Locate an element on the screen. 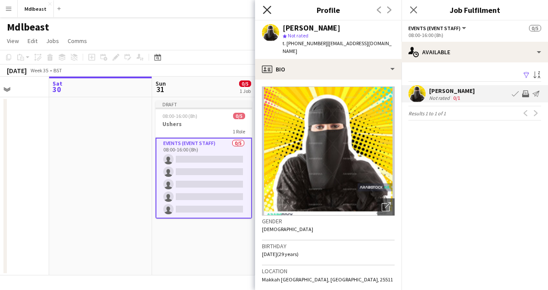 The width and height of the screenshot is (548, 290). h3: Location is located at coordinates (328, 271).